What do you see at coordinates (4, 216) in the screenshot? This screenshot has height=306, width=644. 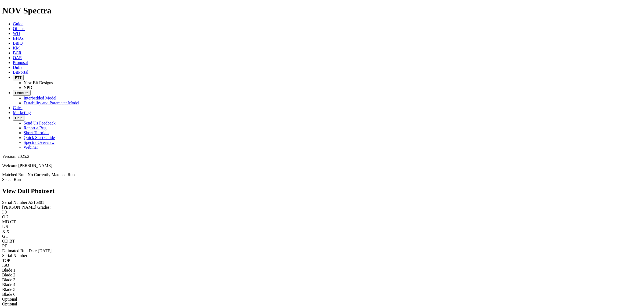 I see `label: O` at bounding box center [4, 216].